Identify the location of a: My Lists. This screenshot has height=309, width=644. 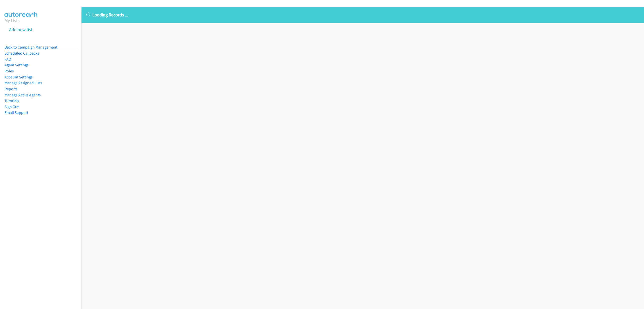
(12, 20).